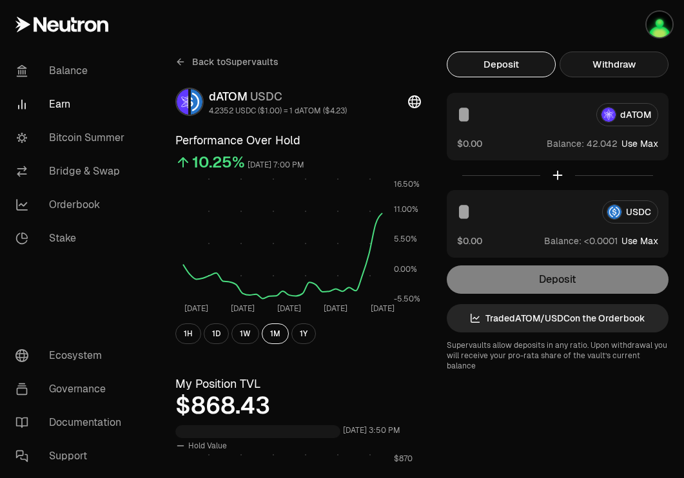 The image size is (684, 478). What do you see at coordinates (278, 97) in the screenshot?
I see `div: dATOM` at bounding box center [278, 97].